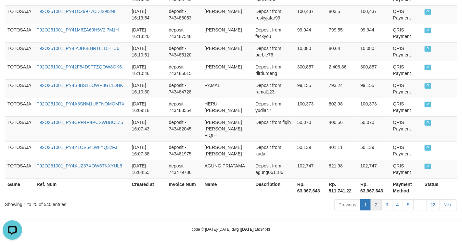 The image size is (462, 245). I want to click on th: Status, so click(439, 187).